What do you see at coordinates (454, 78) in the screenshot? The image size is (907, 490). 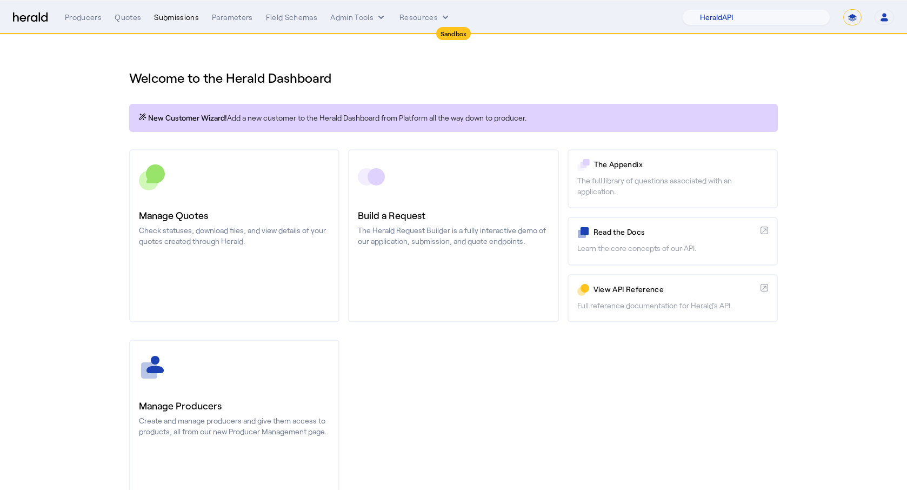 I see `h1: Welcome to the Herald Dashboard` at bounding box center [454, 78].